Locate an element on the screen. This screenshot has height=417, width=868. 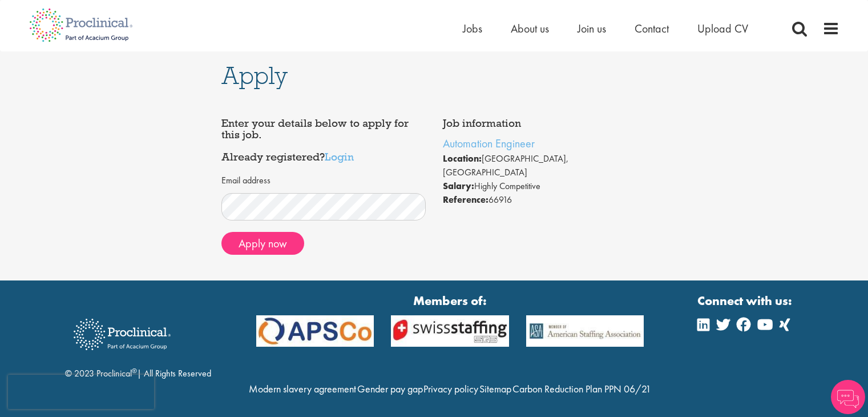
a: Gender pay gap is located at coordinates (390, 389).